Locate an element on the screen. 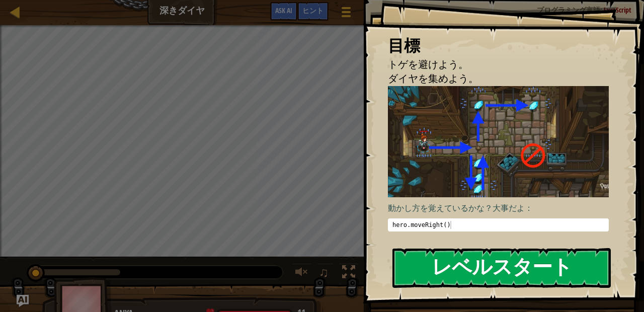 The width and height of the screenshot is (644, 312). div: 目標 is located at coordinates (497, 46).